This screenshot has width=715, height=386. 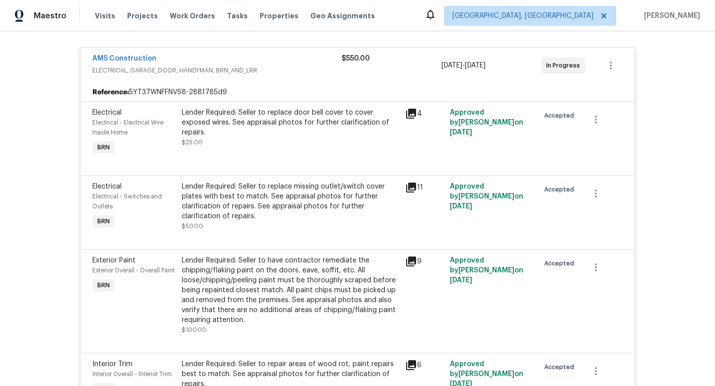 What do you see at coordinates (290, 202) in the screenshot?
I see `div: Lender Required: Seller to replace missing outlet/switch cover plates with best to match. See app...` at bounding box center [290, 202].